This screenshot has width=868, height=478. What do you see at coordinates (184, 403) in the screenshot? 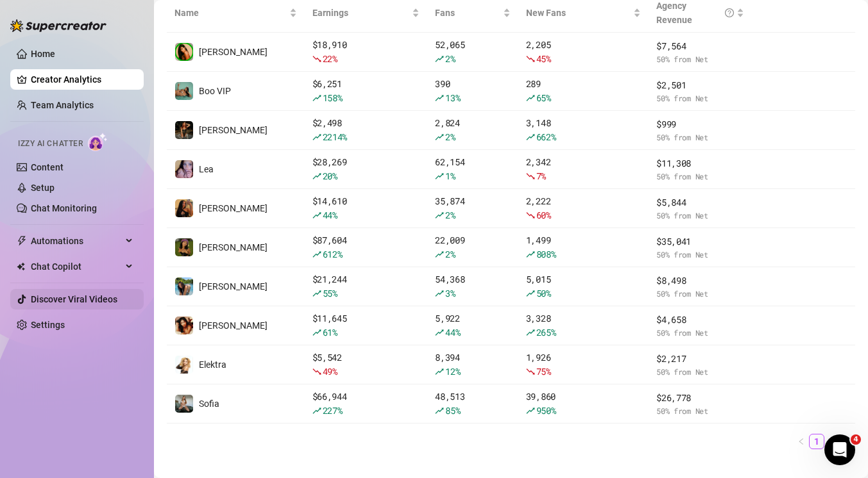
I see `img: Sofia` at bounding box center [184, 403].